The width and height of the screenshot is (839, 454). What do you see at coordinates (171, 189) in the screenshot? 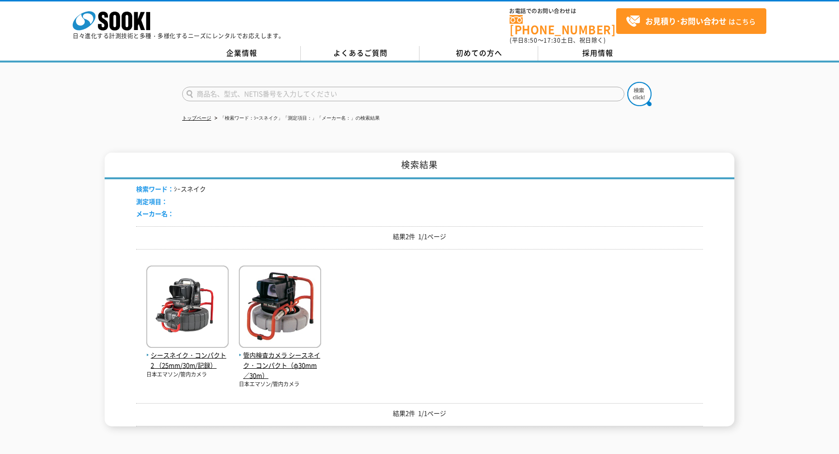
I see `li: ｼｰスネイク` at bounding box center [171, 189].